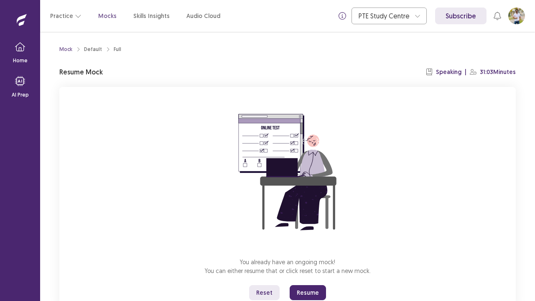 This screenshot has width=535, height=301. What do you see at coordinates (151, 16) in the screenshot?
I see `a: Skills Insights` at bounding box center [151, 16].